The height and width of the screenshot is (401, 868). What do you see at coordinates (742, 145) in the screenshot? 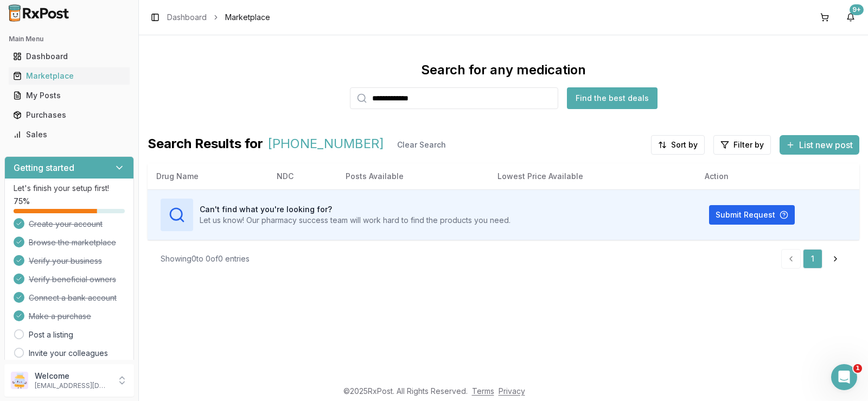
I see `button: Filter by` at bounding box center [742, 145].